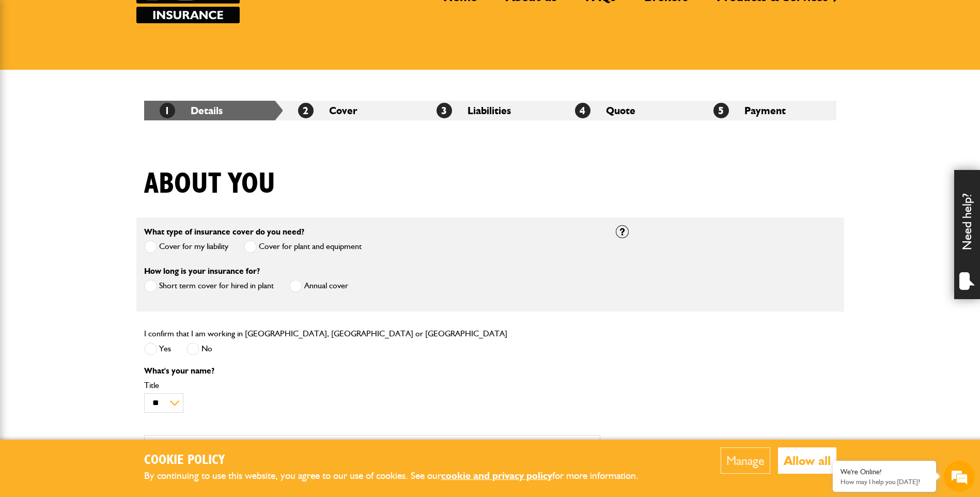  What do you see at coordinates (885, 472) in the screenshot?
I see `div: We're Online!` at bounding box center [885, 472].